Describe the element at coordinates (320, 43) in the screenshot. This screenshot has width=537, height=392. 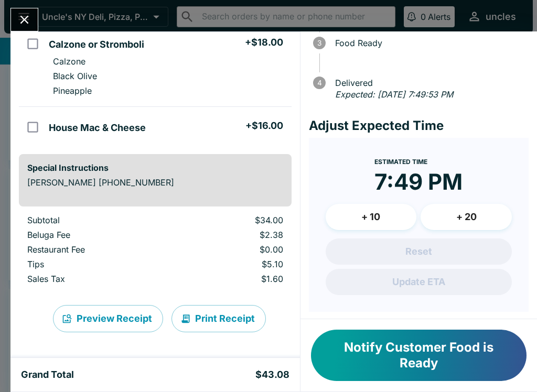
I see `text: 3` at that location.